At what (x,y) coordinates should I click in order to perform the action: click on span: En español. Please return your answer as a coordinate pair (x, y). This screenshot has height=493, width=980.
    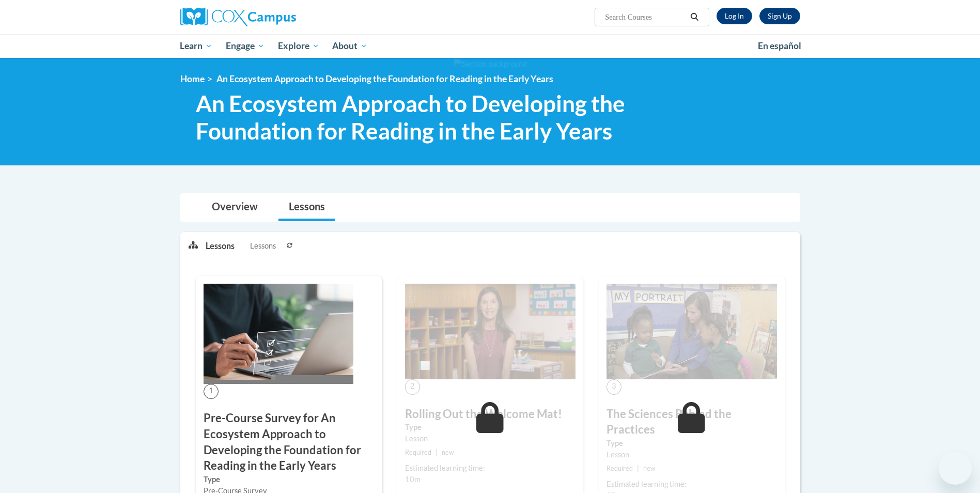
    Looking at the image, I should click on (779, 46).